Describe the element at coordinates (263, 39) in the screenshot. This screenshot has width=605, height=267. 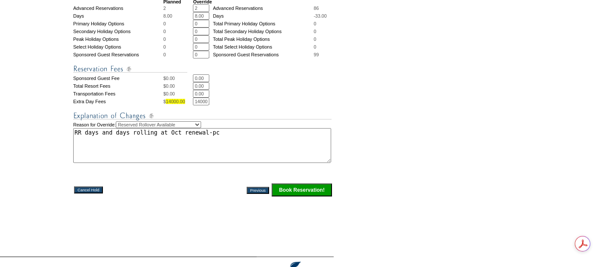
I see `td: Total Peak Holiday Options` at that location.